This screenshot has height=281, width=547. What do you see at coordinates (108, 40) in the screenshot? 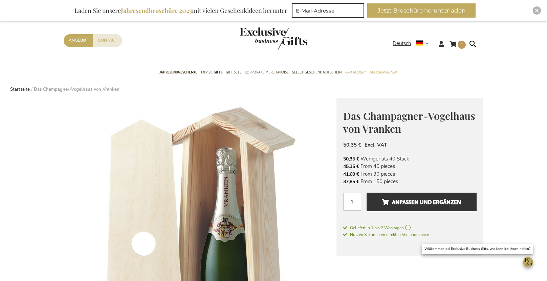
I see `a: Contact` at bounding box center [108, 40].